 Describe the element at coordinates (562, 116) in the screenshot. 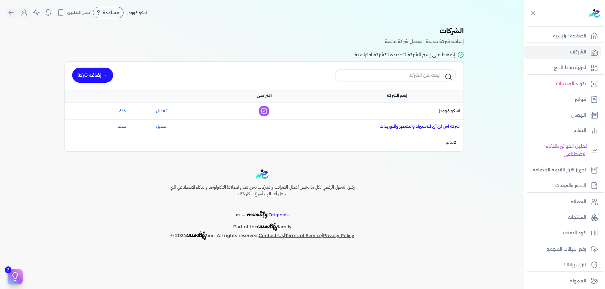

I see `a: الإيصال` at that location.